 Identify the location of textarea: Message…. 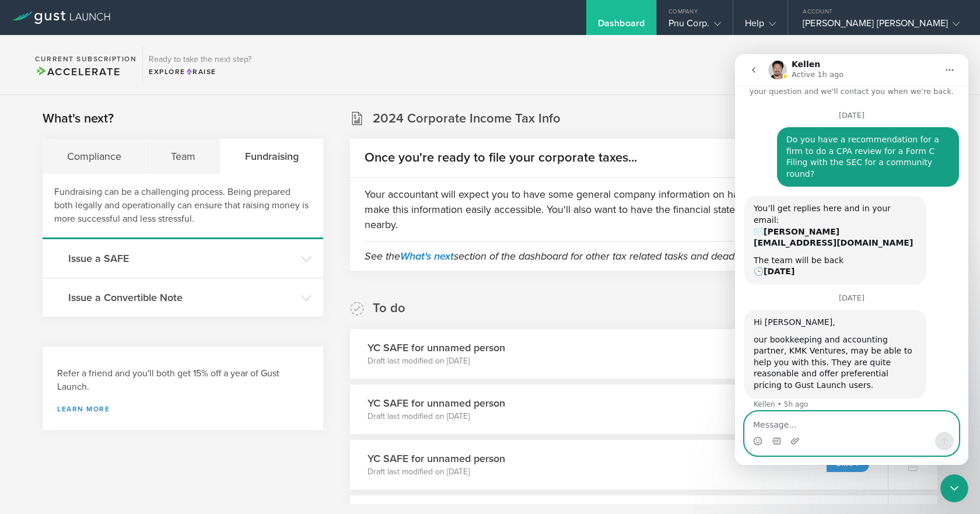
(116, 367).